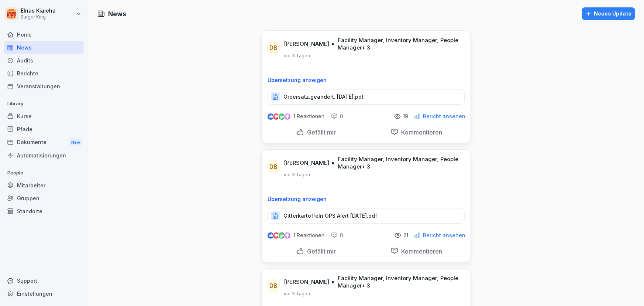 The width and height of the screenshot is (644, 306). I want to click on a: Berichte, so click(44, 73).